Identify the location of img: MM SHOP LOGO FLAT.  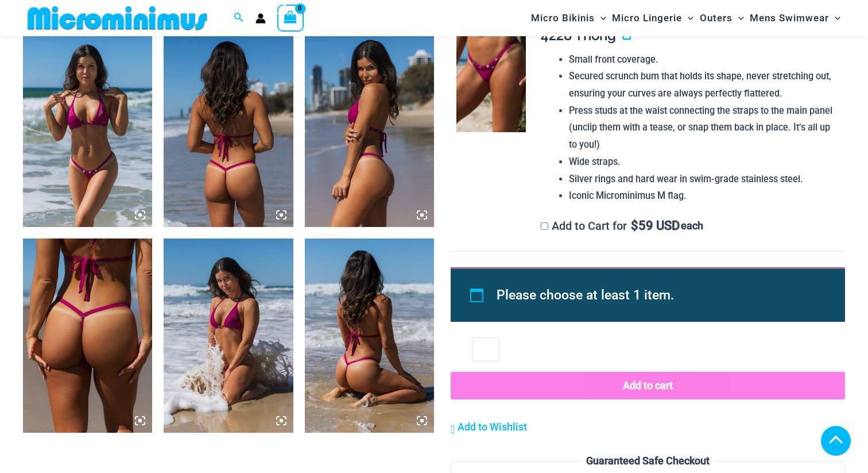
(117, 18).